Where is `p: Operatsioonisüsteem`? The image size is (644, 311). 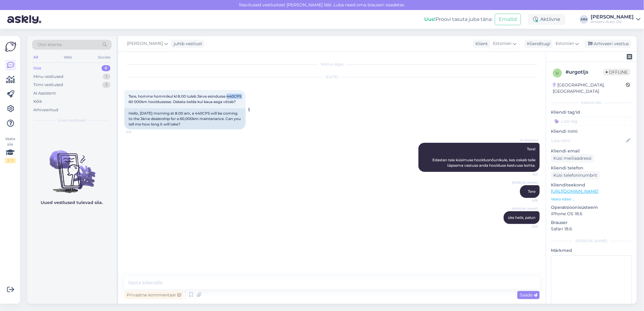
p: Operatsioonisüsteem is located at coordinates (591, 208).